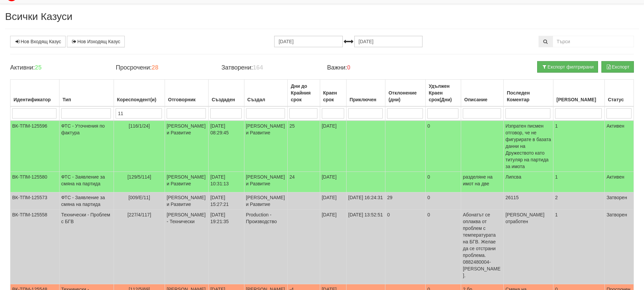 The height and width of the screenshot is (290, 644). I want to click on span: [009/Е/11], so click(140, 198).